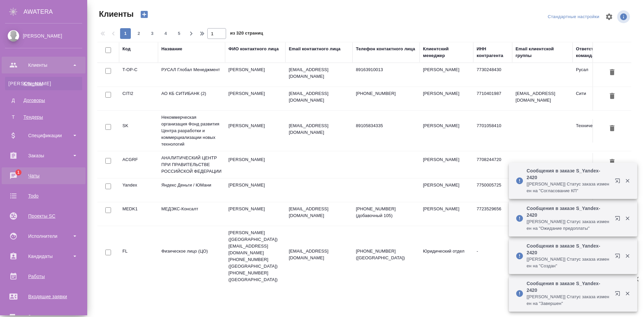  Describe the element at coordinates (139, 214) in the screenshot. I see `td: MEDK1` at that location.